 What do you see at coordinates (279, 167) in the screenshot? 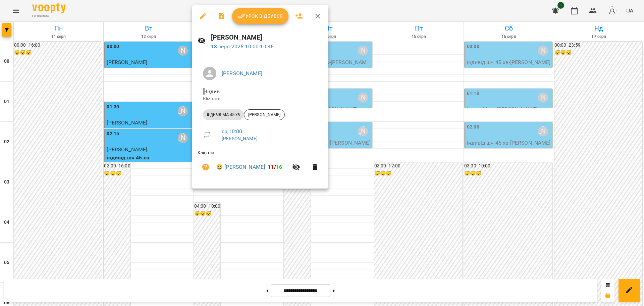
I see `span: 16` at bounding box center [279, 167].